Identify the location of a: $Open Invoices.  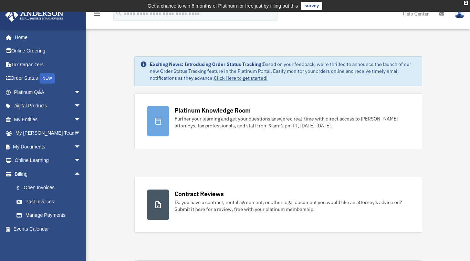
(50, 187).